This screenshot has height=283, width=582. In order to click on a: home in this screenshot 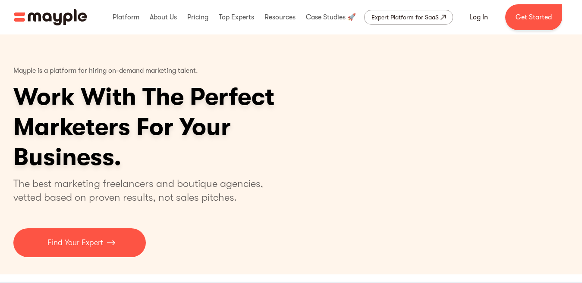, I will do `click(50, 17)`.